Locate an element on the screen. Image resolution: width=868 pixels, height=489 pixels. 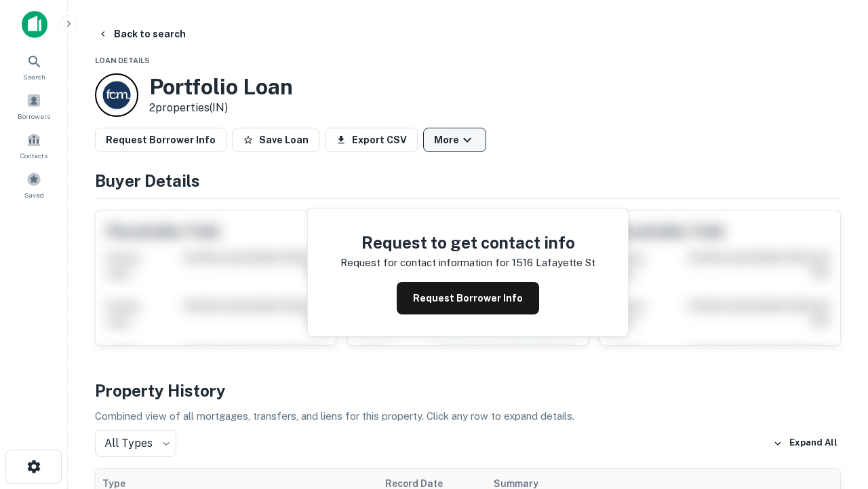
button: More is located at coordinates (455, 140).